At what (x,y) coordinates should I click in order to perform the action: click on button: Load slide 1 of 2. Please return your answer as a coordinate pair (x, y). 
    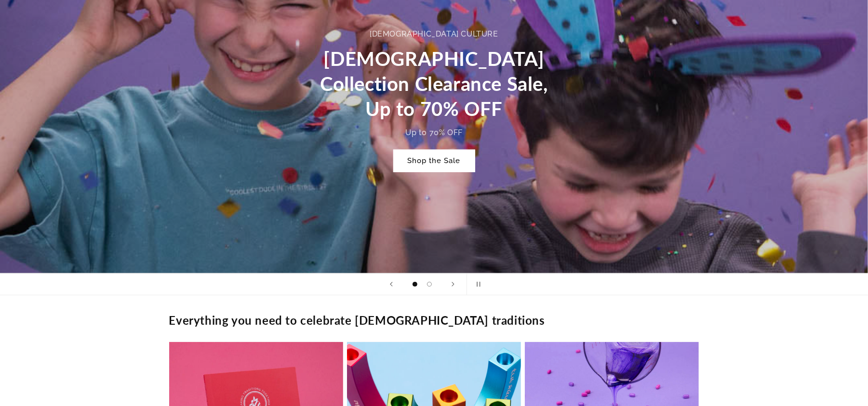
    Looking at the image, I should click on (415, 284).